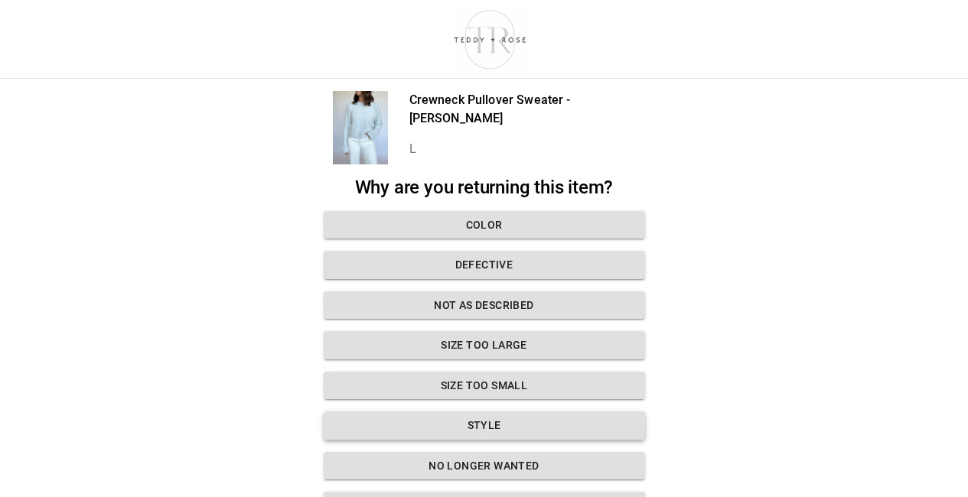 The width and height of the screenshot is (968, 497). I want to click on button: Color, so click(484, 225).